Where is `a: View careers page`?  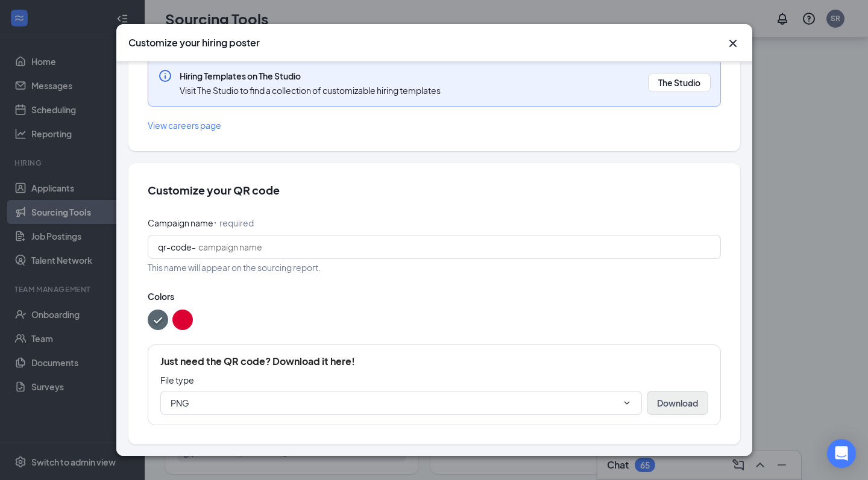
a: View careers page is located at coordinates (434, 125).